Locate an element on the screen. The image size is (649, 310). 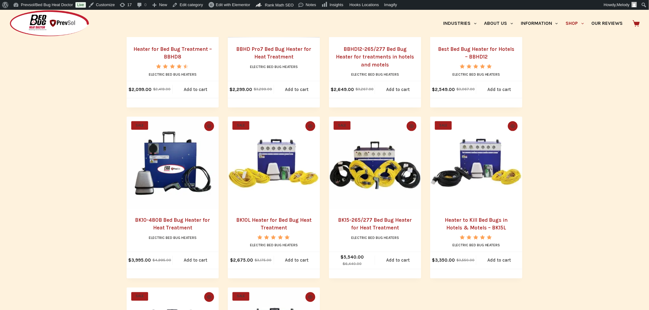
bdi: 3,350.00 is located at coordinates (443, 261).